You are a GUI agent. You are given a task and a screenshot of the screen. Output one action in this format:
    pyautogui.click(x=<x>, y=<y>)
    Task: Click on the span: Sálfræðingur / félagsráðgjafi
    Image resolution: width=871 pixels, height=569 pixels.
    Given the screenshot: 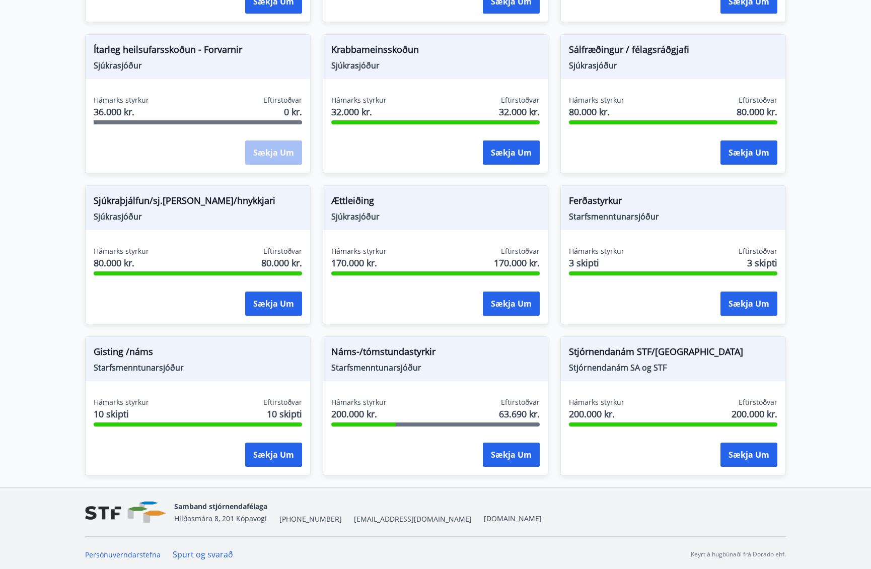 What is the action you would take?
    pyautogui.click(x=674, y=51)
    